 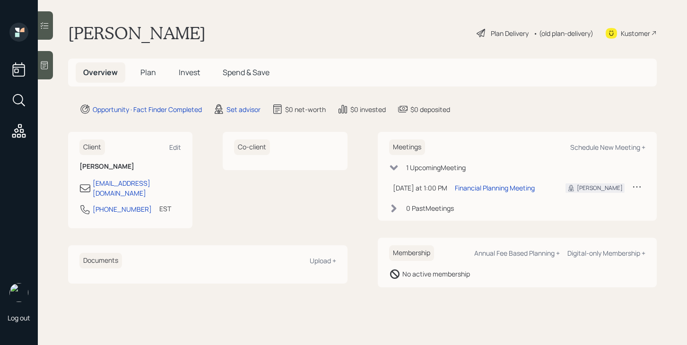 What do you see at coordinates (608, 147) in the screenshot?
I see `div: Schedule New Meeting +` at bounding box center [608, 147].